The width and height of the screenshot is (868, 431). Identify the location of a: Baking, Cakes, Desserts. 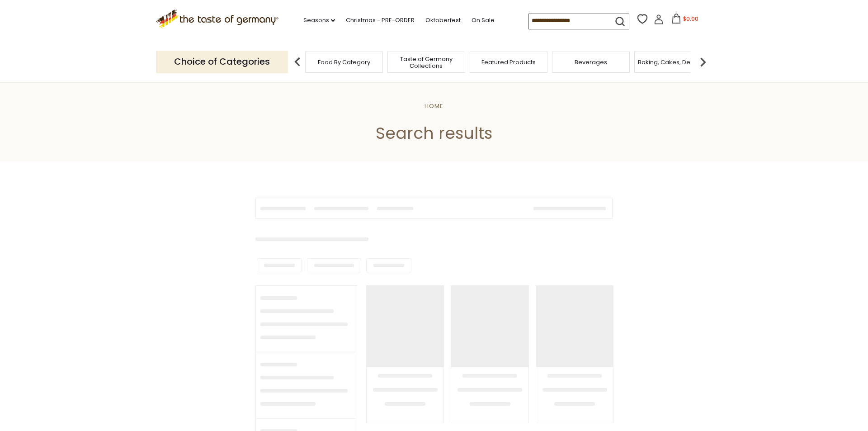
(673, 62).